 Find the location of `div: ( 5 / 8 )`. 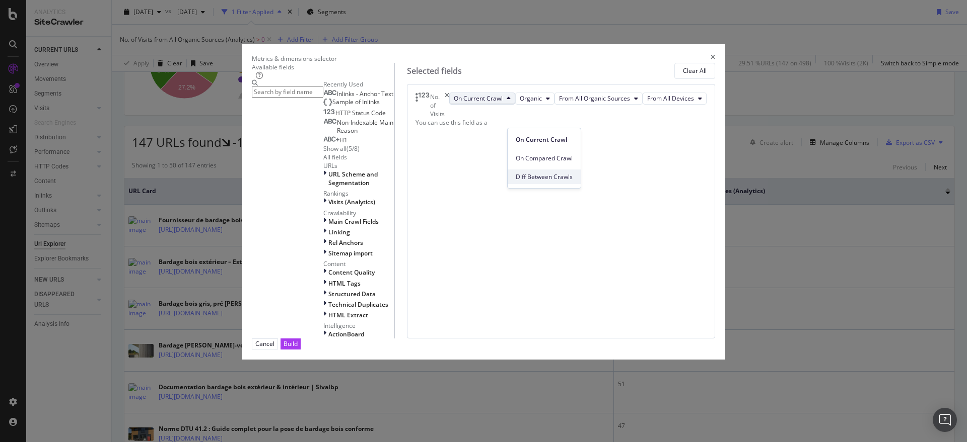

div: ( 5 / 8 ) is located at coordinates (353, 149).